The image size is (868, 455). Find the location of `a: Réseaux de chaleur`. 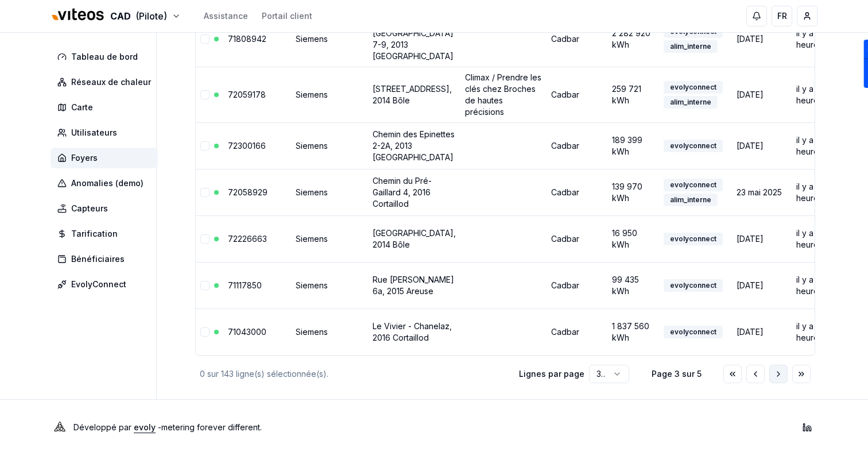

a: Réseaux de chaleur is located at coordinates (106, 82).